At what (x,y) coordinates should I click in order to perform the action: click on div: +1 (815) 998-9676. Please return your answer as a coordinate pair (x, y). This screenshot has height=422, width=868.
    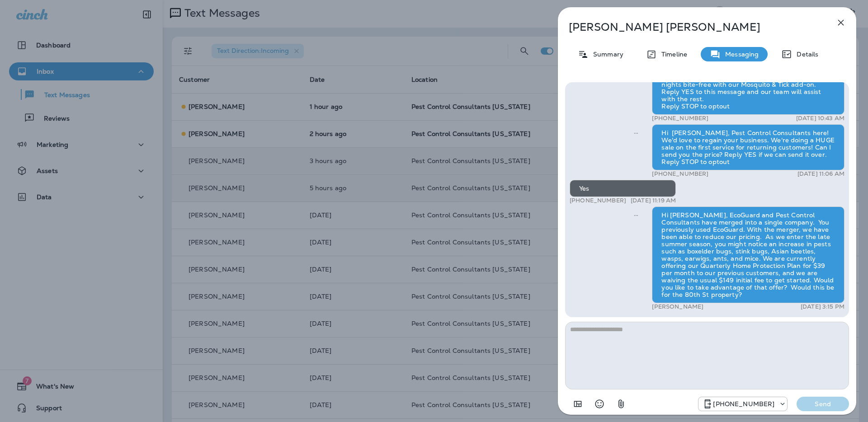
    Looking at the image, I should click on (743, 404).